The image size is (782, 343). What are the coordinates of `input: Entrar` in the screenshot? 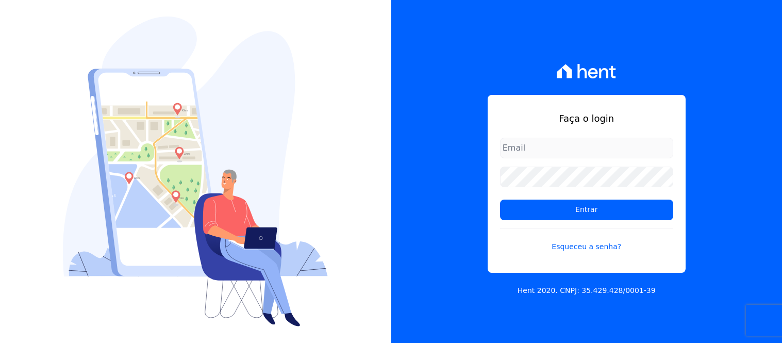 It's located at (586, 210).